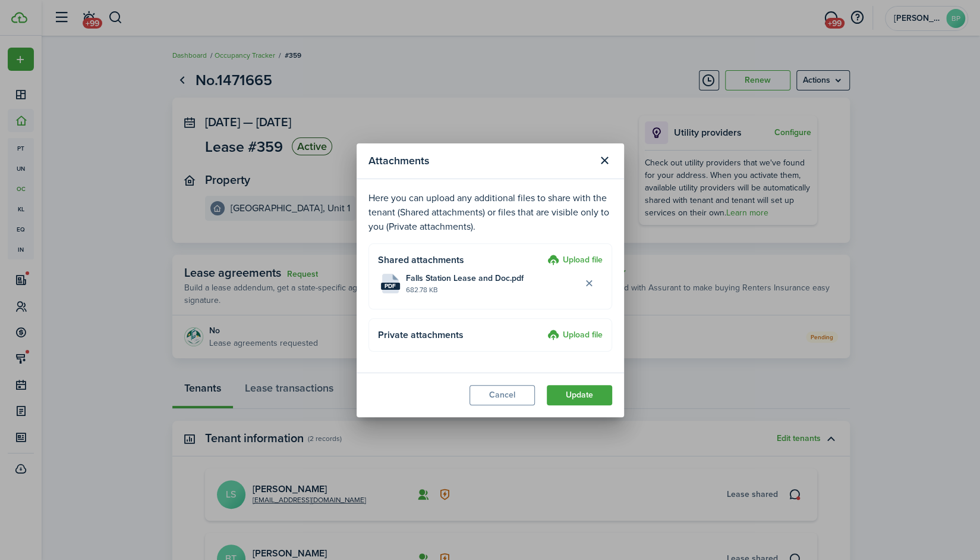 This screenshot has height=560, width=980. I want to click on file-size: 682.78 KB, so click(493, 290).